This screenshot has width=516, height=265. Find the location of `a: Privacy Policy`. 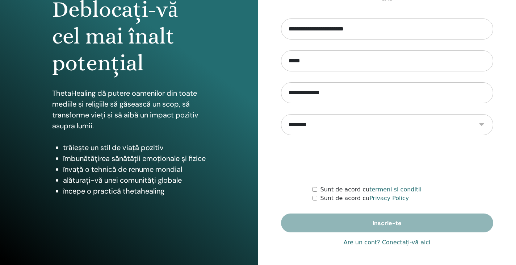

a: Privacy Policy is located at coordinates (389, 198).